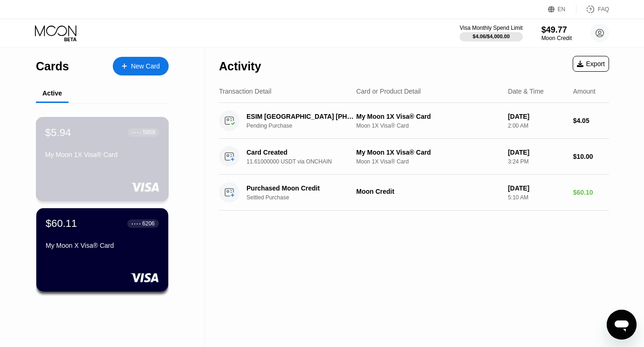 This screenshot has width=644, height=347. I want to click on div: $10.00, so click(591, 157).